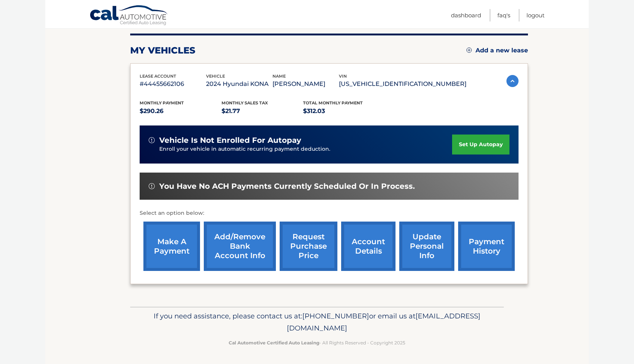 The height and width of the screenshot is (364, 634). What do you see at coordinates (317, 322) in the screenshot?
I see `p: If you need assistance, please contact us at: or email us at` at bounding box center [317, 322].